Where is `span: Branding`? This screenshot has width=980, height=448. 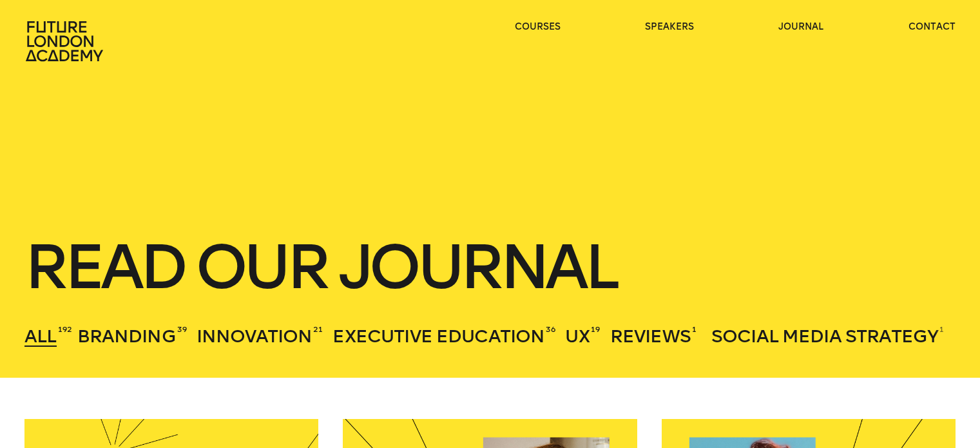 span: Branding is located at coordinates (127, 336).